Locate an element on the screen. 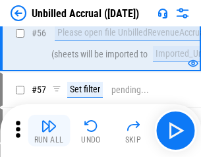 The height and width of the screenshot is (157, 201). img: Run All is located at coordinates (49, 126).